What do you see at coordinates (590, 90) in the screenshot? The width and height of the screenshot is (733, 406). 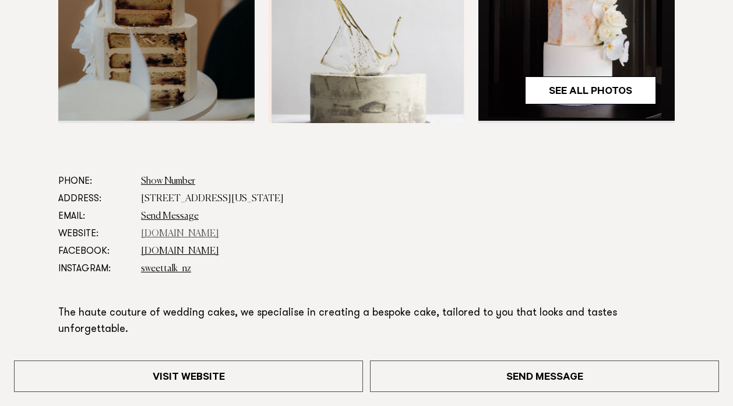 I see `a: See All Photos` at bounding box center [590, 90].